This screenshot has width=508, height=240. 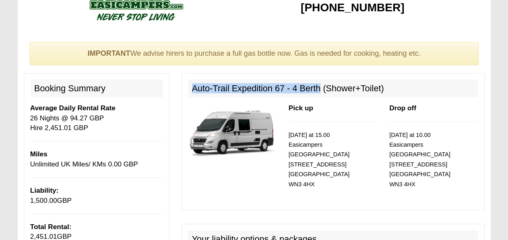 What do you see at coordinates (333, 89) in the screenshot?
I see `h2: Auto-Trail Expedition 67 - 4 Berth (Shower+Toilet)` at bounding box center [333, 89].